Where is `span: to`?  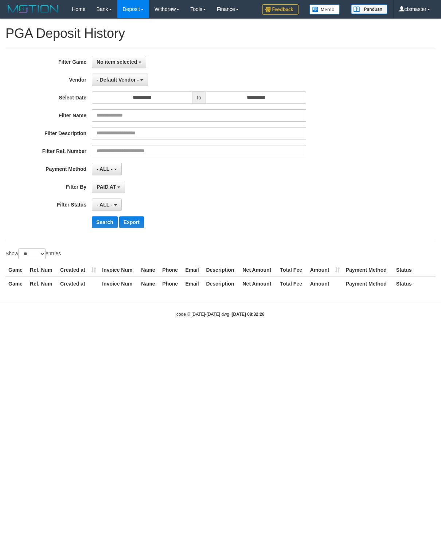 span: to is located at coordinates (199, 98).